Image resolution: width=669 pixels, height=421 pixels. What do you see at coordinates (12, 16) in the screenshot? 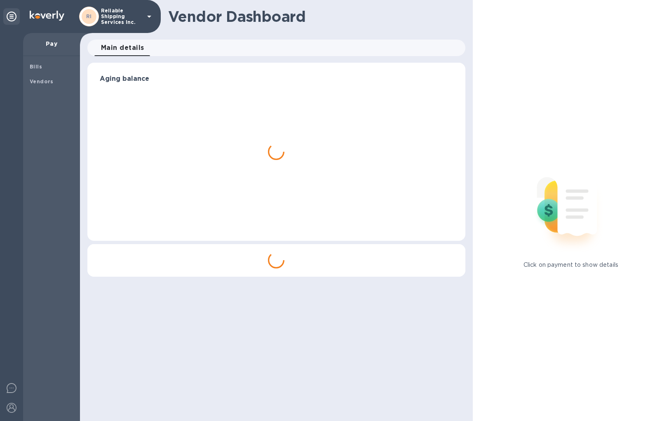
I see `div: Unpin categories` at bounding box center [12, 16].